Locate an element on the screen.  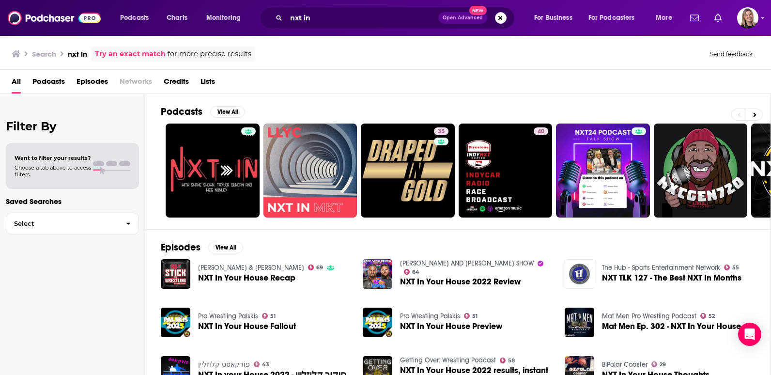
a: DON TONY AND KEVIN CASTLE SHOW is located at coordinates (467, 263).